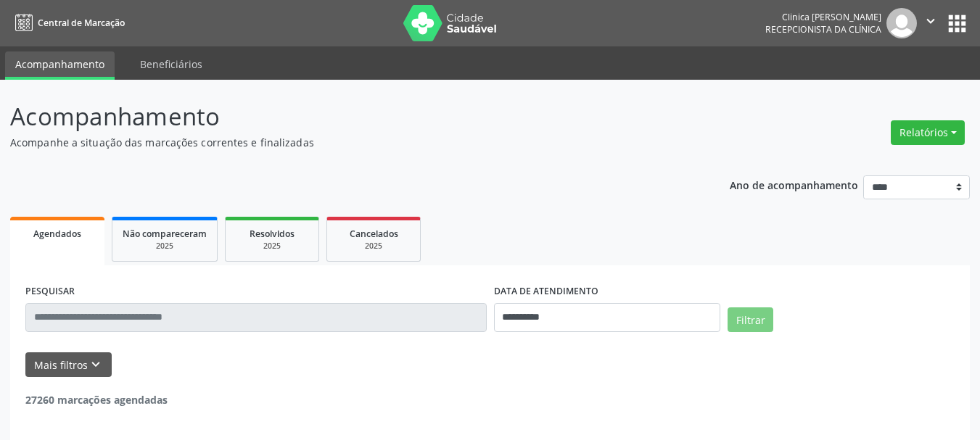 The width and height of the screenshot is (980, 440). I want to click on p: Acompanhe a situação das marcações correntes e finalizadas, so click(346, 142).